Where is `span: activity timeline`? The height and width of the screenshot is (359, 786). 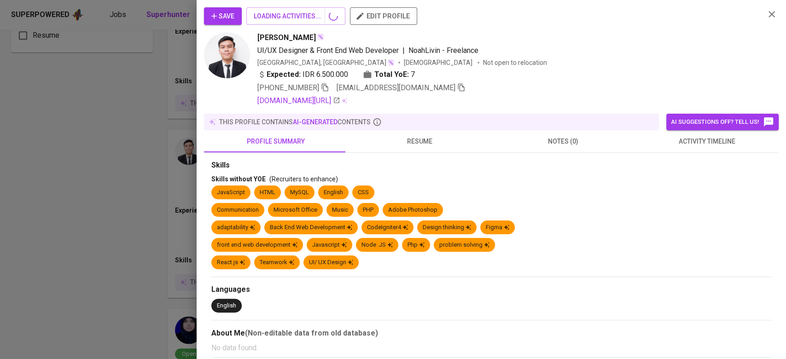 span: activity timeline is located at coordinates (707, 141).